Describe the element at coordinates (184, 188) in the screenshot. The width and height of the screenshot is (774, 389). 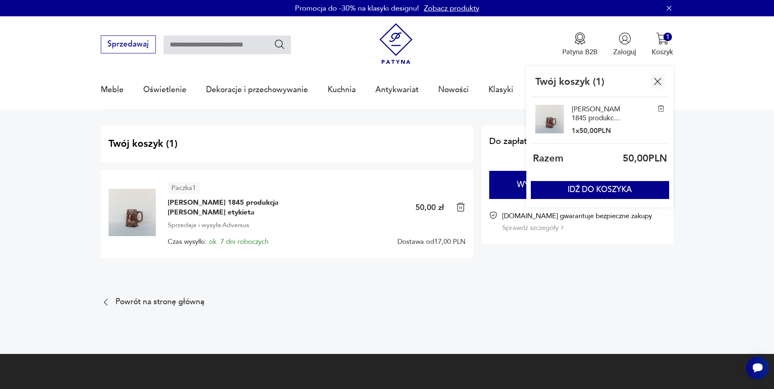
I see `article: Paczka 1` at that location.